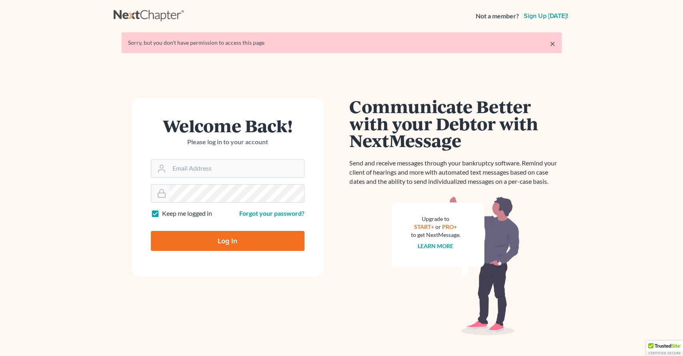 This screenshot has width=683, height=356. I want to click on div: Upgrade to, so click(436, 219).